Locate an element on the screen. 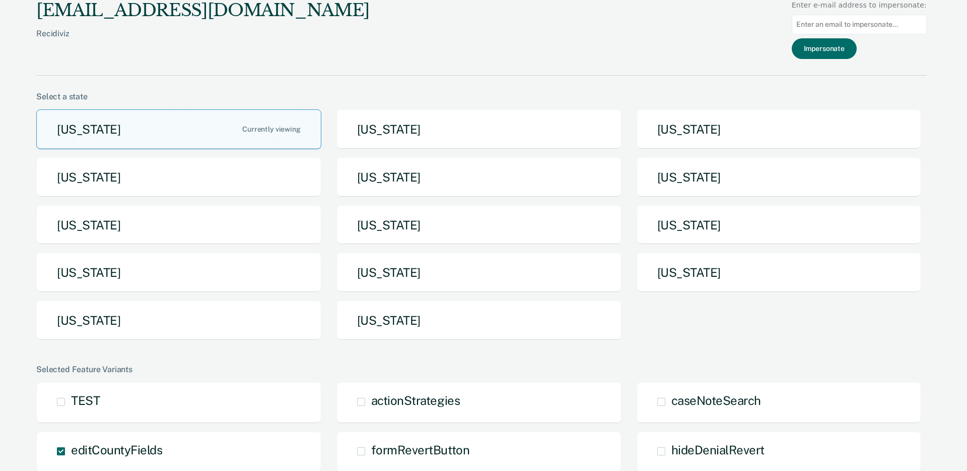  span: actionStrategies is located at coordinates (416, 400).